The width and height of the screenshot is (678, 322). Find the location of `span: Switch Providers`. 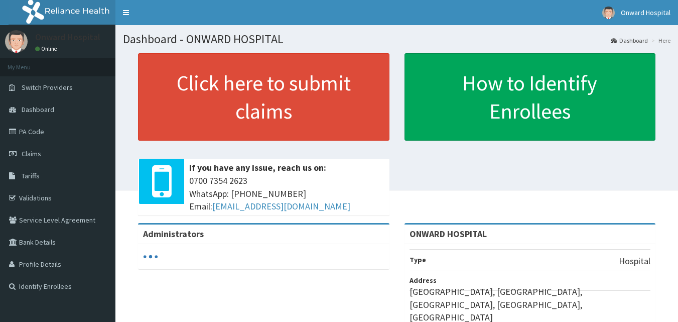

span: Switch Providers is located at coordinates (47, 87).